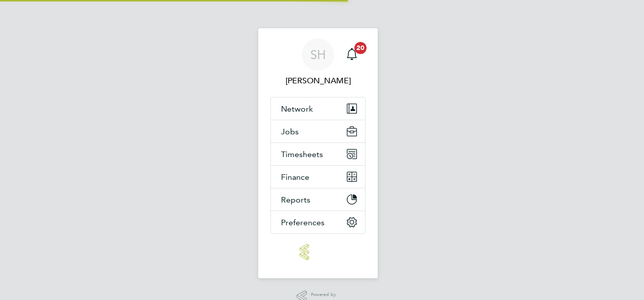  What do you see at coordinates (295, 177) in the screenshot?
I see `span: Finance` at bounding box center [295, 177].